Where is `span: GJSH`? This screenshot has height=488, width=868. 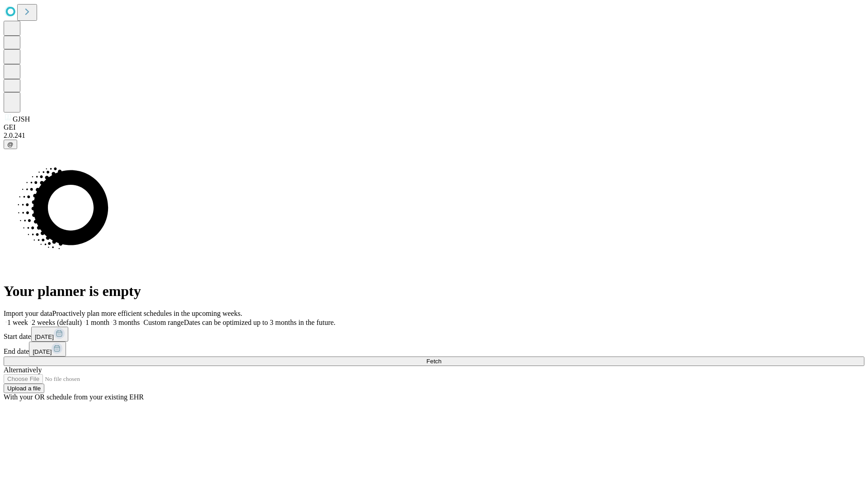 span: GJSH is located at coordinates (21, 118).